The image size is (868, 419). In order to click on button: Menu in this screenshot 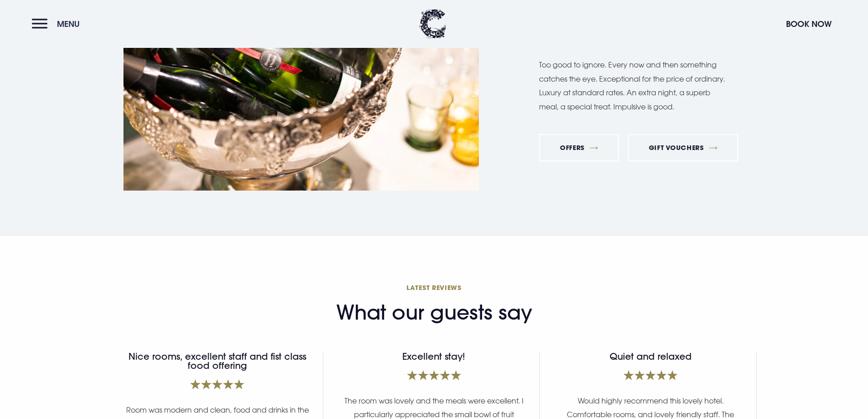, I will do `click(58, 24)`.